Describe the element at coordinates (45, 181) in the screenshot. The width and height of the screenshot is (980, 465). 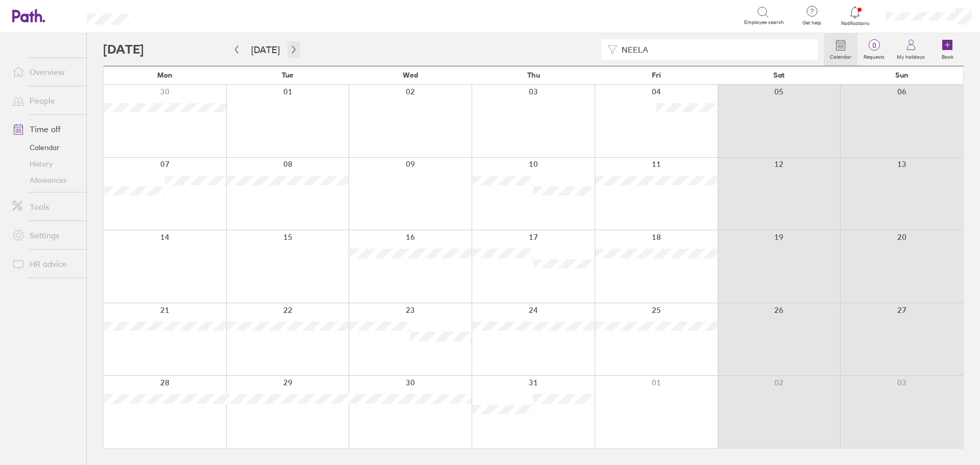
I see `a: Allowances` at that location.